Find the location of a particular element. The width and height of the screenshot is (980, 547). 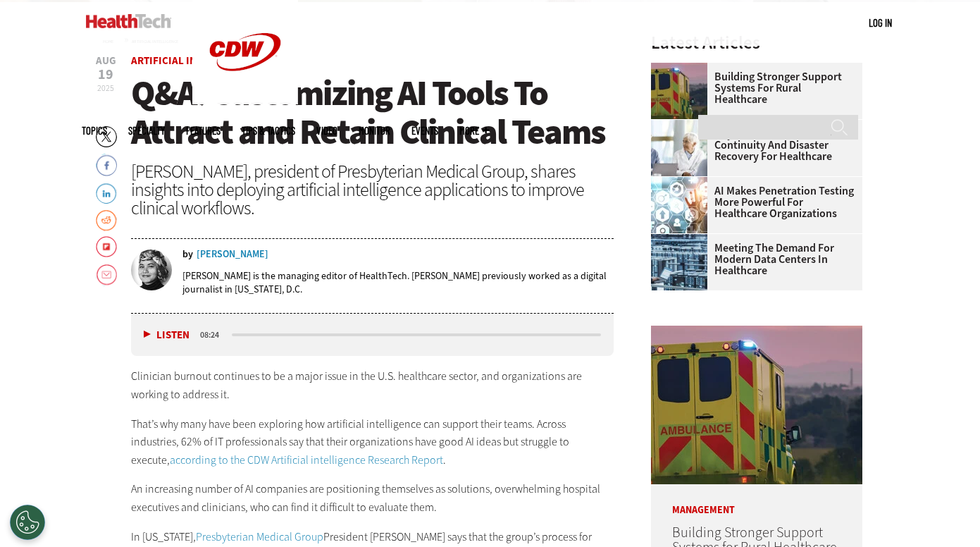

a: Tips & Tactics is located at coordinates (268, 130).